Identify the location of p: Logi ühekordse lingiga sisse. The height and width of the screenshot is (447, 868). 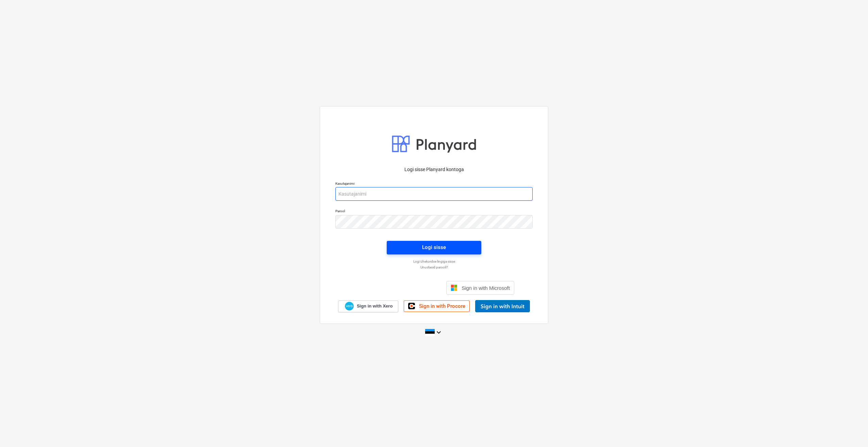
(434, 261).